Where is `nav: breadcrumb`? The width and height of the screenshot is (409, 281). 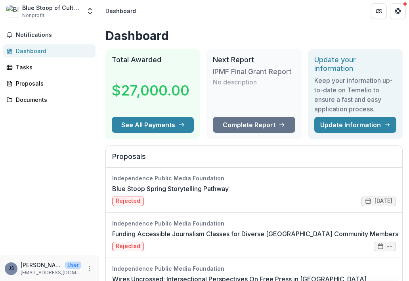 nav: breadcrumb is located at coordinates (120, 11).